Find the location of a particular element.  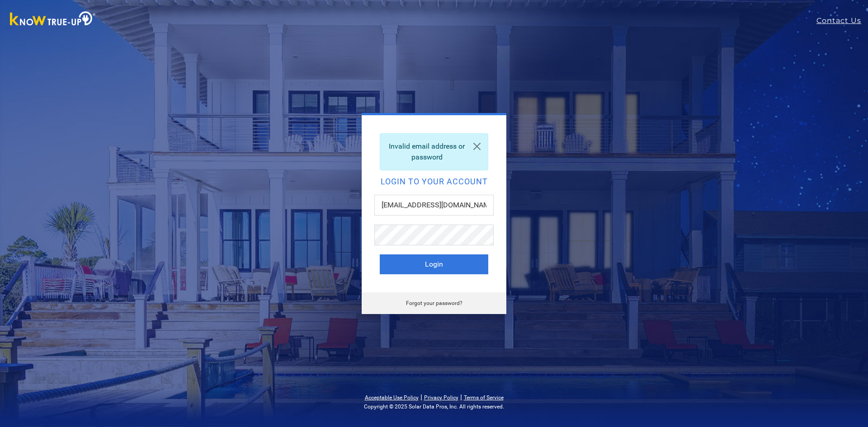

input: Email is located at coordinates (434, 205).